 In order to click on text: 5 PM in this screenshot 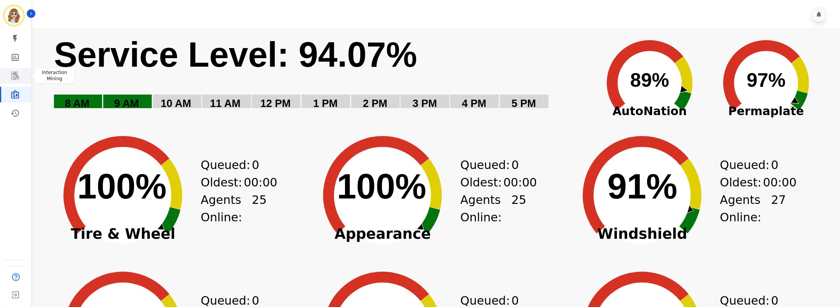, I will do `click(524, 104)`.